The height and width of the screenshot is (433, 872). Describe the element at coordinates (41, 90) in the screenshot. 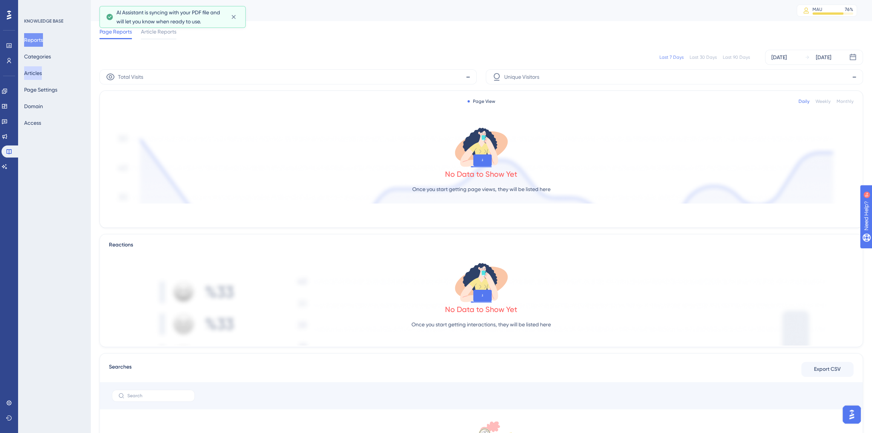

I see `button: Page Settings` at that location.